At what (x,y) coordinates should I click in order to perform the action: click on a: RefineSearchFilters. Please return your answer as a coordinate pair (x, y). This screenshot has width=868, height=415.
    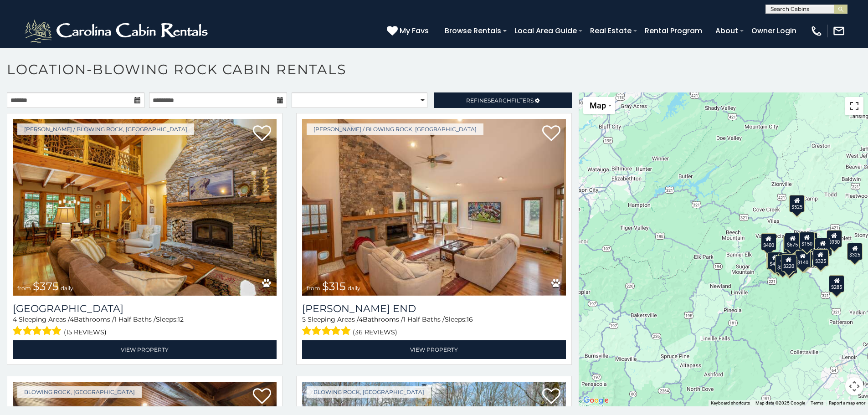
    Looking at the image, I should click on (503, 100).